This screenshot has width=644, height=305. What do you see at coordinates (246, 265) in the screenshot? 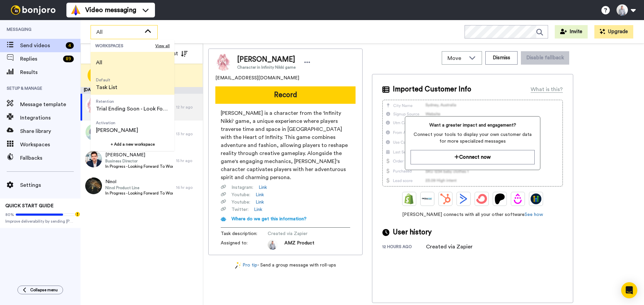
I see `a: Pro tip` at bounding box center [246, 265].